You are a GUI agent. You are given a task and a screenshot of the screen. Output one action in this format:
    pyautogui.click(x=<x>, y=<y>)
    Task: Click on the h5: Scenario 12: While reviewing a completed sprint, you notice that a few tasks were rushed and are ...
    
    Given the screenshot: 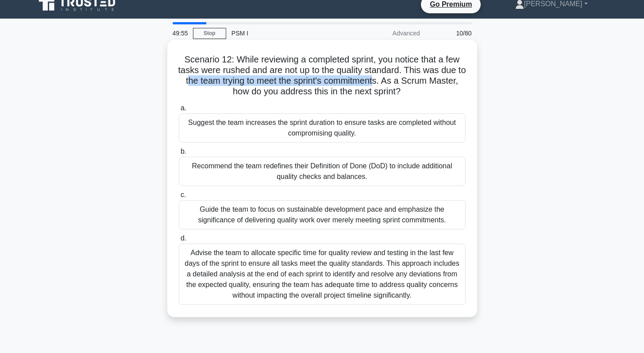 What is the action you would take?
    pyautogui.click(x=322, y=76)
    